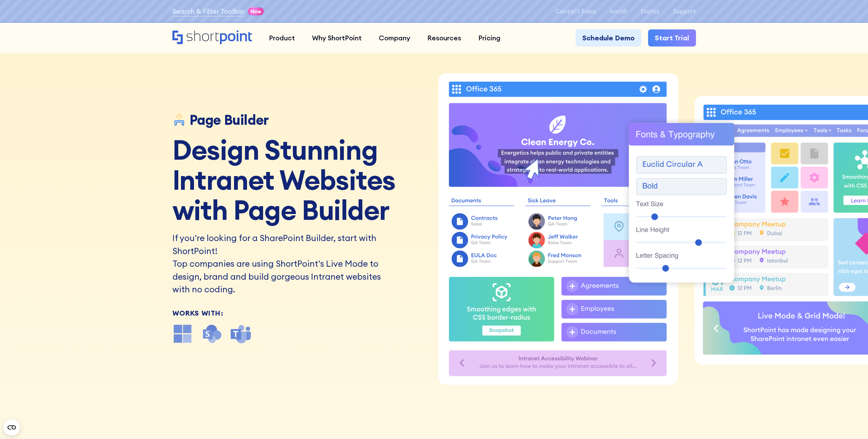 This screenshot has width=868, height=439. I want to click on img: SharePoint icon, so click(211, 334).